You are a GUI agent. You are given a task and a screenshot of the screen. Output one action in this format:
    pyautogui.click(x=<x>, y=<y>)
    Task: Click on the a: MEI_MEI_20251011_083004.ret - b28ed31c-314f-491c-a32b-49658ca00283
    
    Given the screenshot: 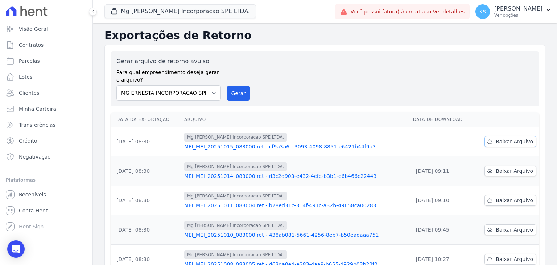 What is the action you would take?
    pyautogui.click(x=296, y=205)
    